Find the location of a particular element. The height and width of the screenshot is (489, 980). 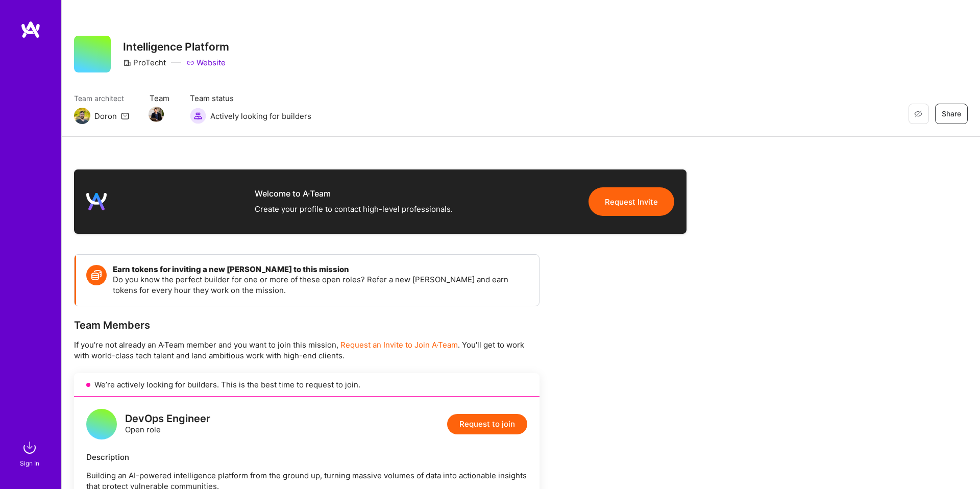

span: Team architect is located at coordinates (102, 98).